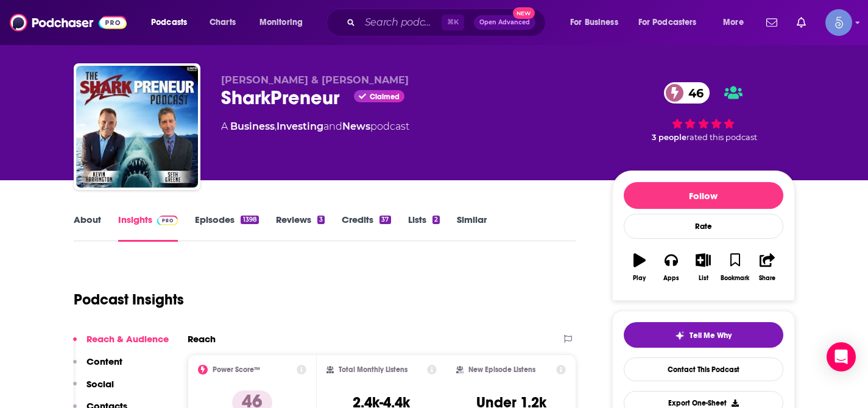 This screenshot has height=408, width=868. I want to click on a: Charts, so click(223, 23).